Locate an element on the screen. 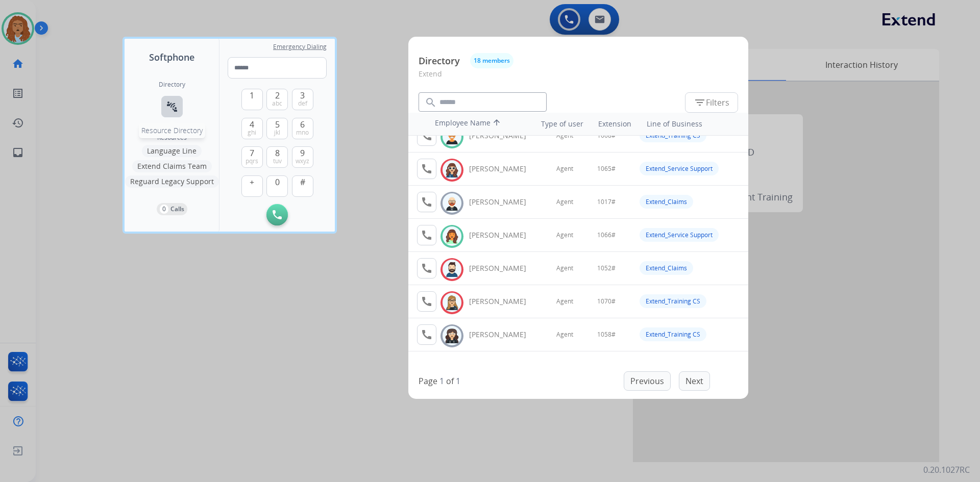  p: 0.20.1027RC is located at coordinates (946, 469).